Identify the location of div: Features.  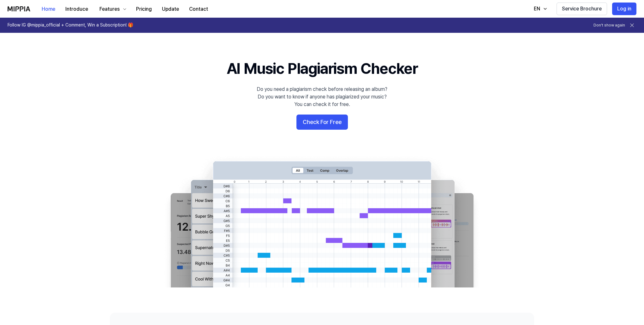
(110, 9).